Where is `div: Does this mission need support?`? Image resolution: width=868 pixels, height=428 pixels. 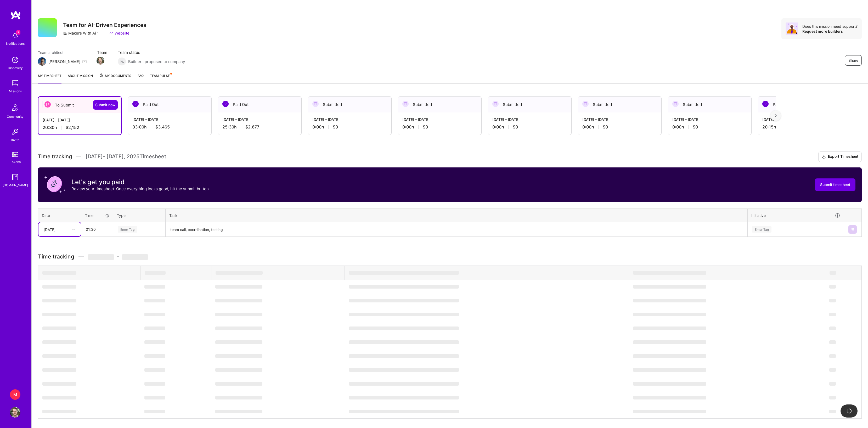 div: Does this mission need support? is located at coordinates (830, 26).